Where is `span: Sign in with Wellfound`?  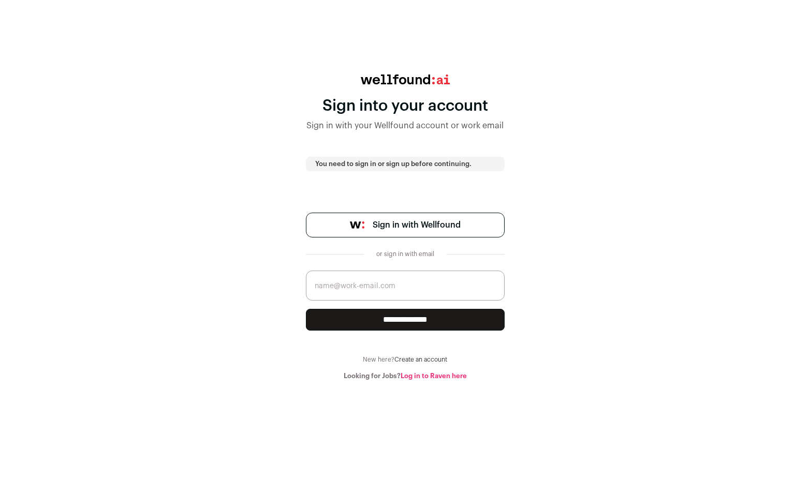 span: Sign in with Wellfound is located at coordinates (417, 225).